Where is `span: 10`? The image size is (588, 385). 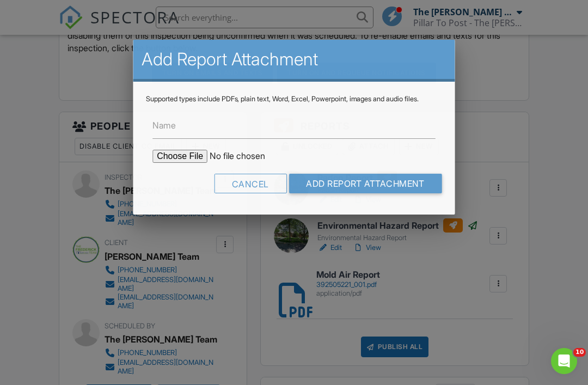
span: 10 is located at coordinates (580, 352).